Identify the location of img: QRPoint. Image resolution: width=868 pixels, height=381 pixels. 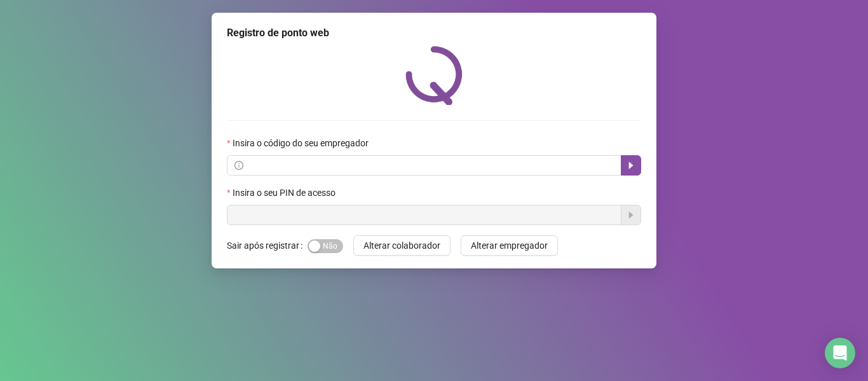
(434, 75).